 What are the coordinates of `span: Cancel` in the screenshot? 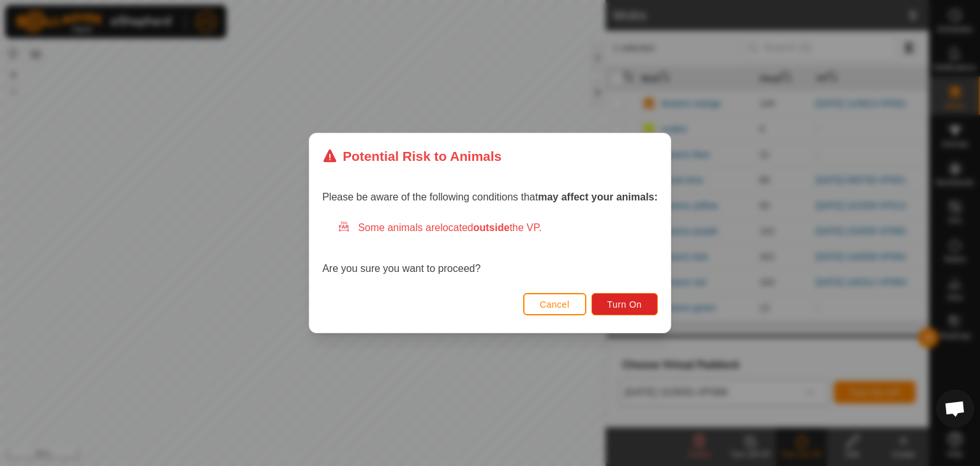 It's located at (554, 304).